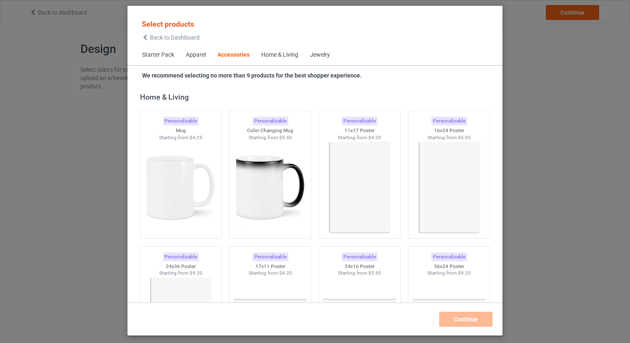 Image resolution: width=630 pixels, height=343 pixels. I want to click on div: 17x11 Poster, so click(270, 266).